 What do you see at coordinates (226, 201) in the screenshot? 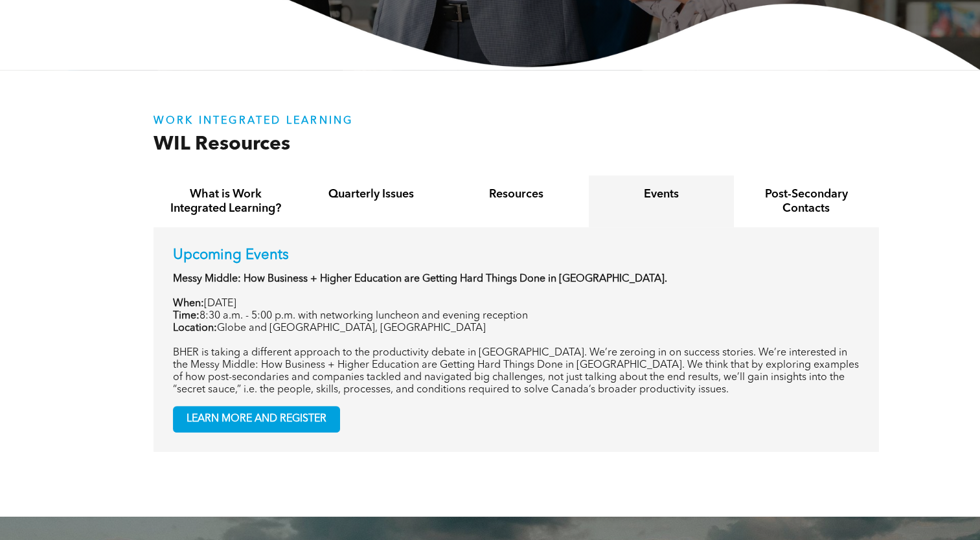
I see `h4: What is Work Integrated Learning?` at bounding box center [226, 201].